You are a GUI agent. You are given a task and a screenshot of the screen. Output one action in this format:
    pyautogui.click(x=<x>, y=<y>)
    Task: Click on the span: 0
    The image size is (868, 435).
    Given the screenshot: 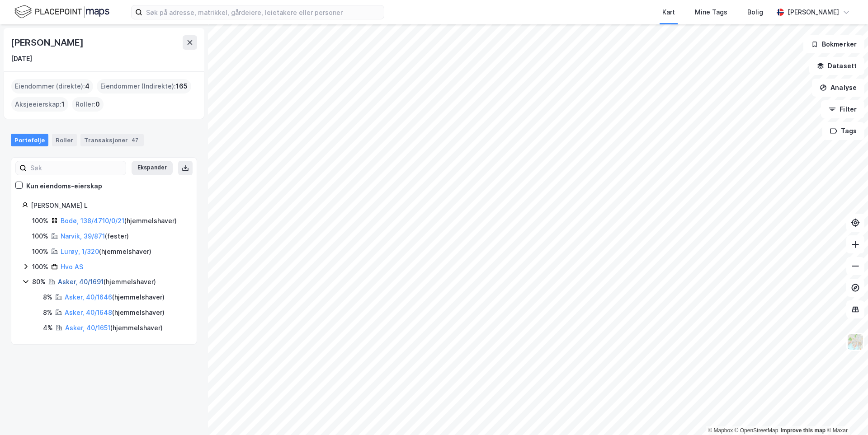 What is the action you would take?
    pyautogui.click(x=98, y=104)
    